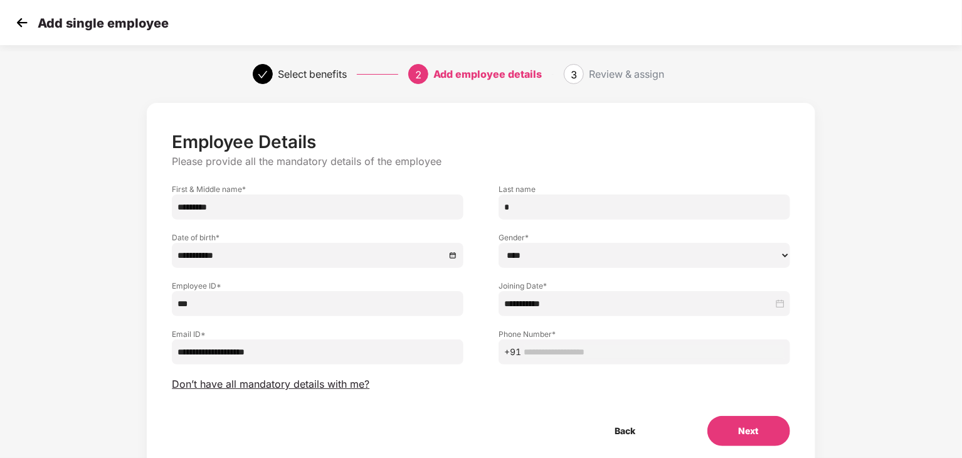  Describe the element at coordinates (644, 237) in the screenshot. I see `label: Gender` at that location.